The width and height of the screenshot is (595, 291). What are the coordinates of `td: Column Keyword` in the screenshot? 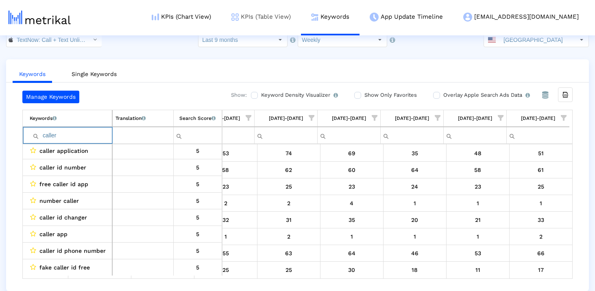 It's located at (67, 118).